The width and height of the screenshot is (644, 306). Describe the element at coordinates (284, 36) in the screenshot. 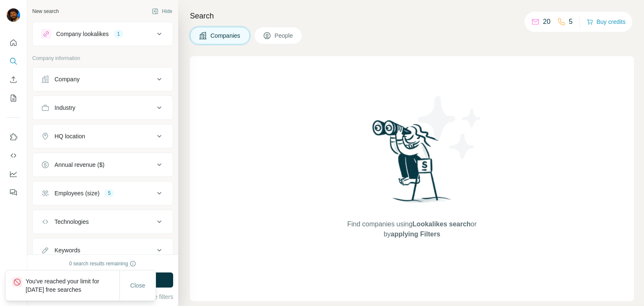

I see `span: People` at that location.